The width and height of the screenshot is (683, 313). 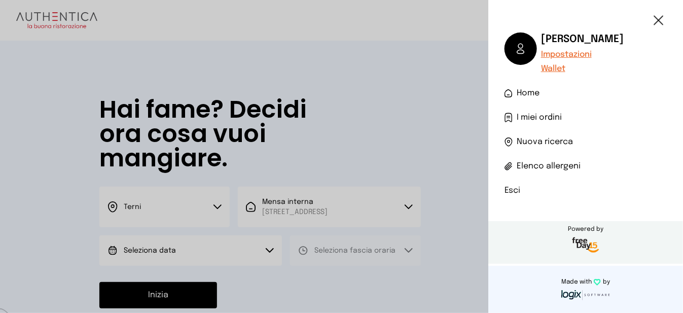 I want to click on p: Made with by, so click(x=586, y=282).